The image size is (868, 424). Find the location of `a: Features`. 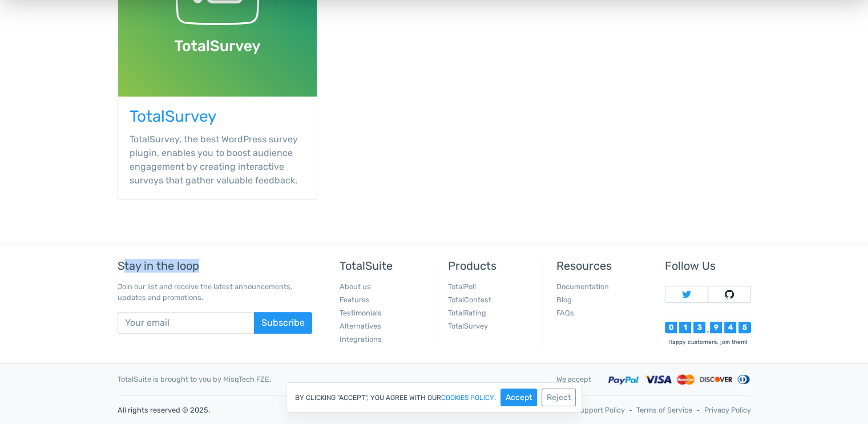

a: Features is located at coordinates (355, 299).